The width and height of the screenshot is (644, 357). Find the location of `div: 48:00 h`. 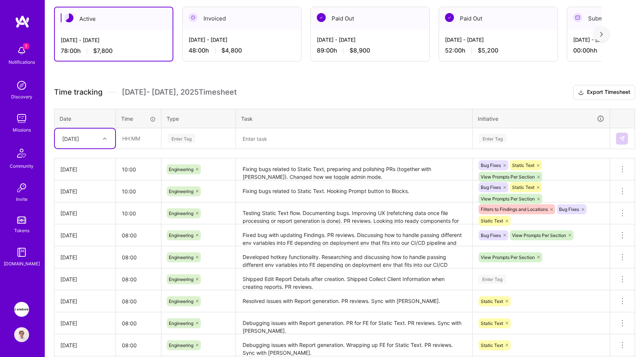

div: 48:00 h is located at coordinates (242, 51).